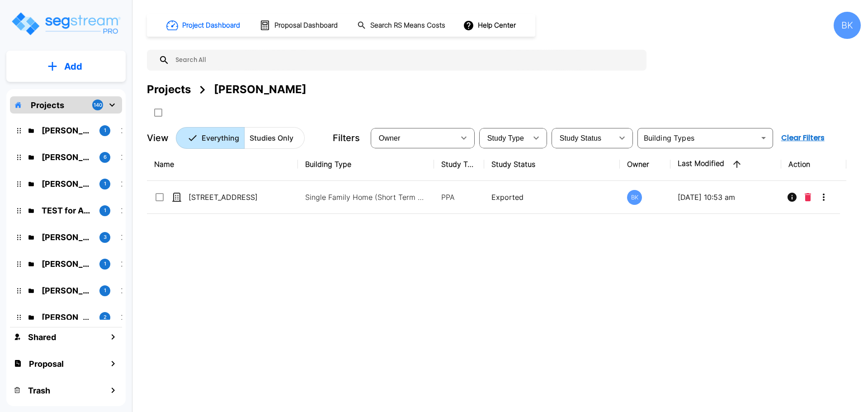 The image size is (868, 412). Describe the element at coordinates (220, 138) in the screenshot. I see `p: Everything` at that location.